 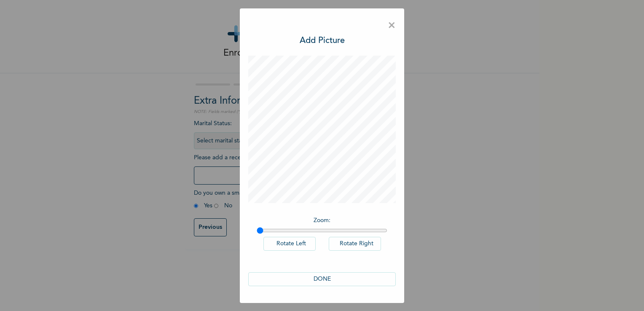 I want to click on span: Please add a recent Passport Photograph, so click(x=270, y=171).